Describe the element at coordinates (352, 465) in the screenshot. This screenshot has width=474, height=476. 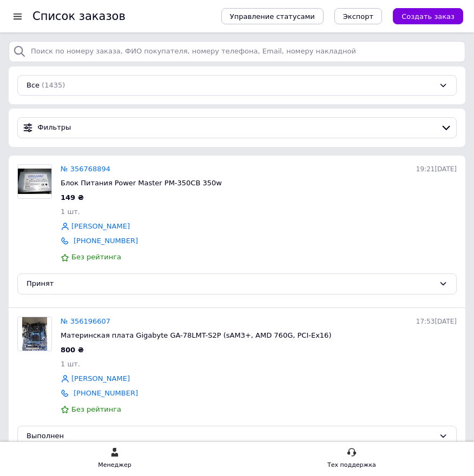
I see `div: Тех поддержка` at that location.